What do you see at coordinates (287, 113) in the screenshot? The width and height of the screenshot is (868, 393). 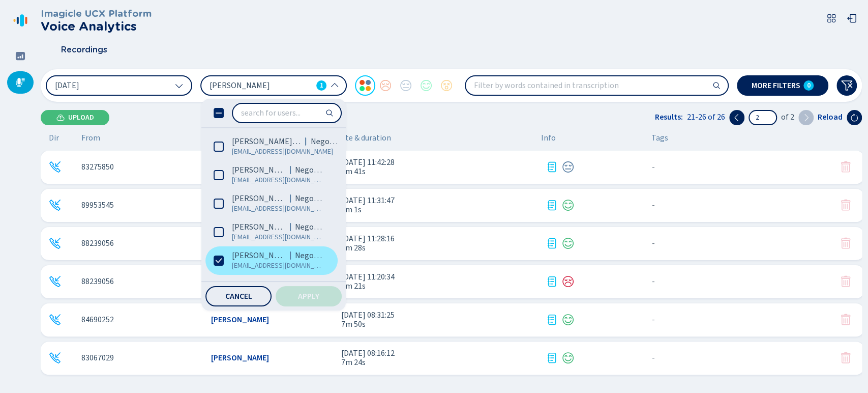 I see `input: search for users...` at bounding box center [287, 113].